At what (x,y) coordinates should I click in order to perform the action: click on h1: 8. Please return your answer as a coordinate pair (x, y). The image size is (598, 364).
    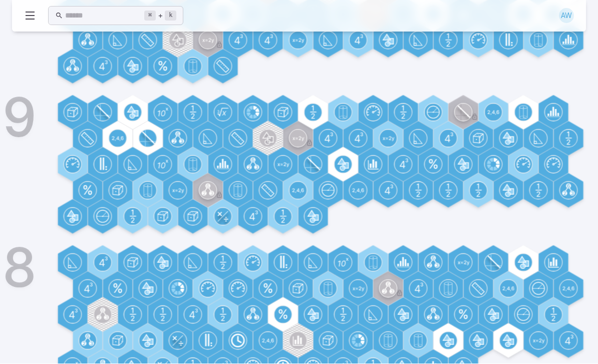
    Looking at the image, I should click on (20, 268).